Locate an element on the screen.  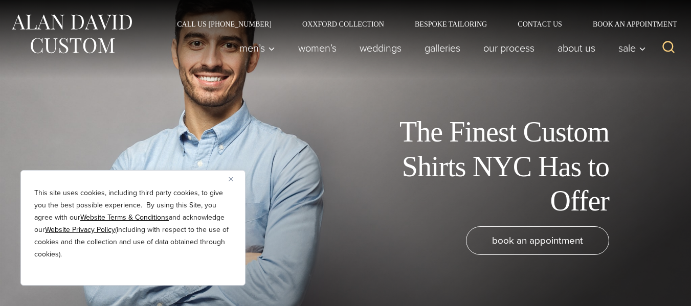
button: Close is located at coordinates (235, 179).